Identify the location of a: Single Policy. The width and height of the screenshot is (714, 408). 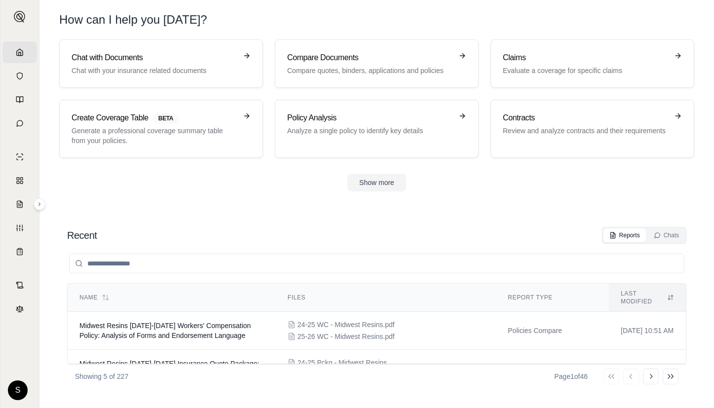
(20, 157).